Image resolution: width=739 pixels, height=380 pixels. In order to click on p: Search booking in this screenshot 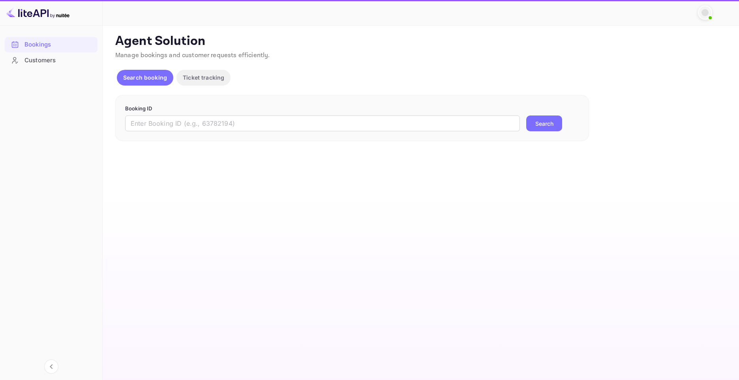, I will do `click(145, 77)`.